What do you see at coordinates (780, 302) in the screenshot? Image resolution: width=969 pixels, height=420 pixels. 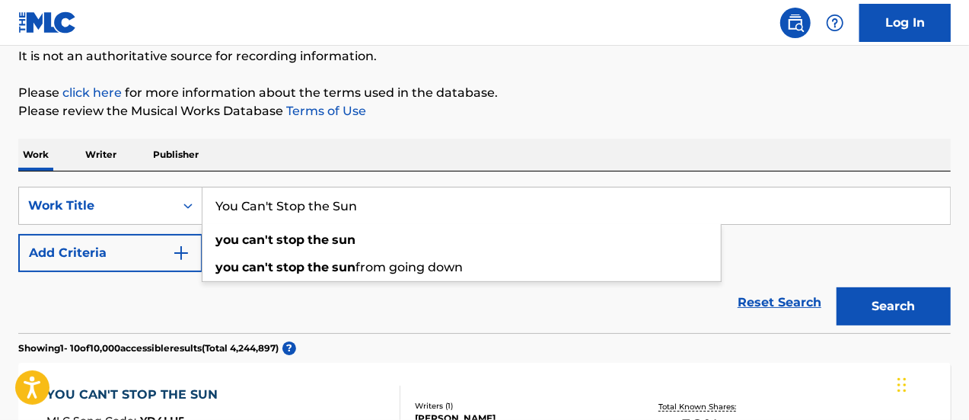 I see `a: Reset Search` at bounding box center [780, 302].